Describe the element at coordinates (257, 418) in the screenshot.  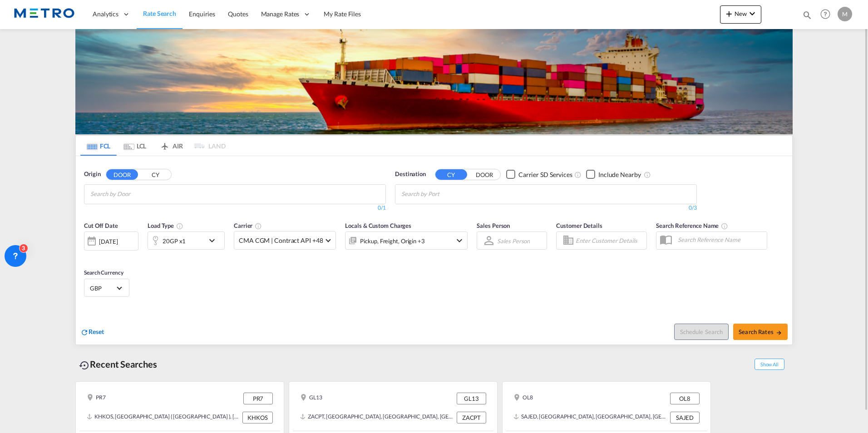
I see `div: KHKOS` at that location.